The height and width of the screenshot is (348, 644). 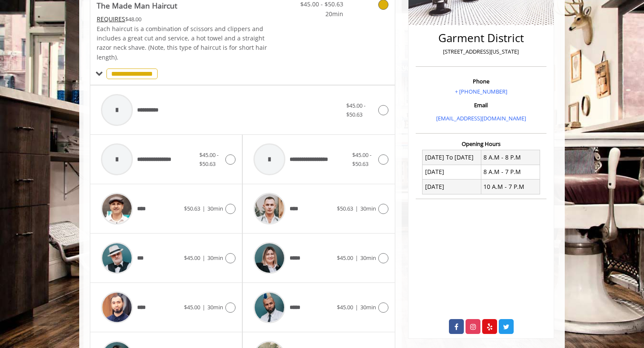 I want to click on div: $48.00, so click(x=182, y=19).